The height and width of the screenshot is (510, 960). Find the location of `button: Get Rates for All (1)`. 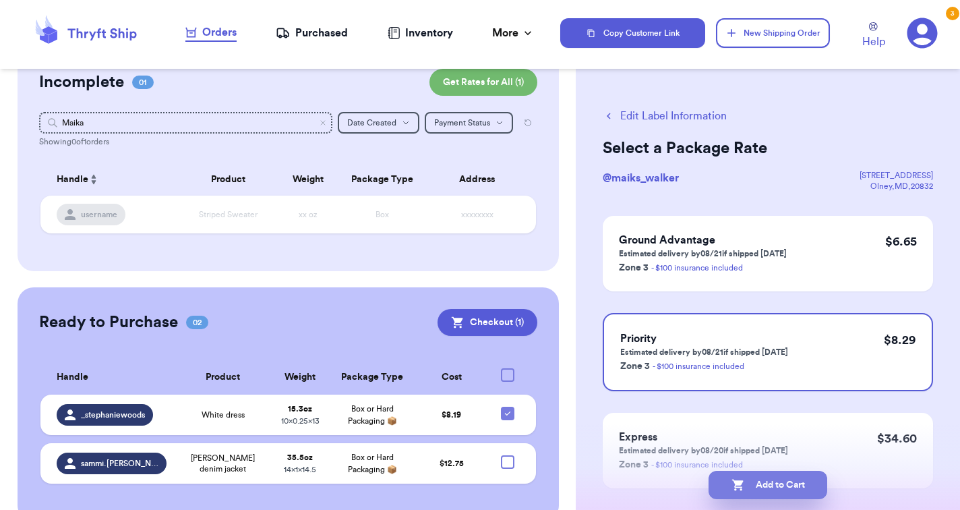

button: Get Rates for All (1) is located at coordinates (483, 82).